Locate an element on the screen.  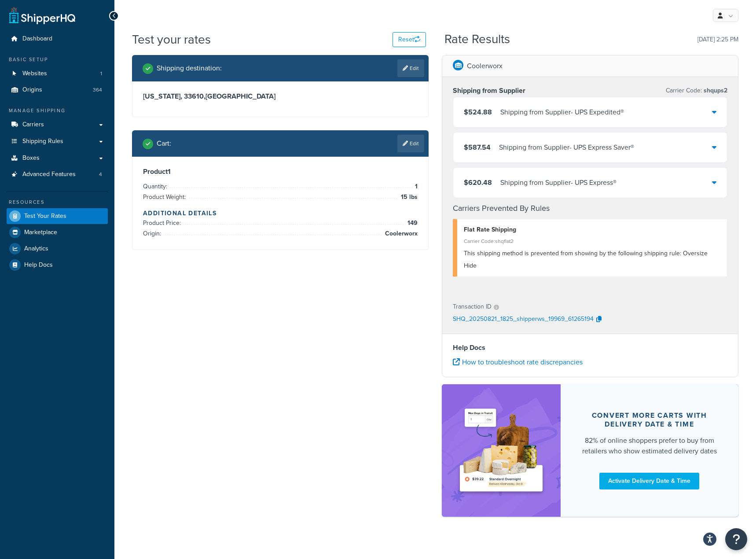
div: Carrier Code: shqflat2 is located at coordinates (592, 241).